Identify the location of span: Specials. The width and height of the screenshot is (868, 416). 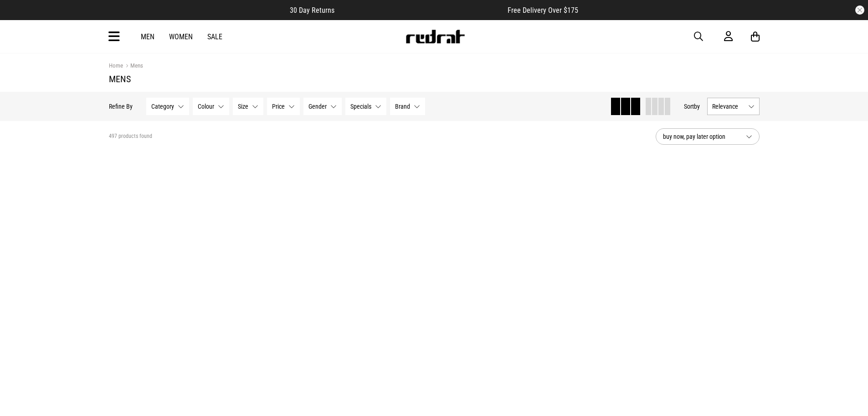
(361, 106).